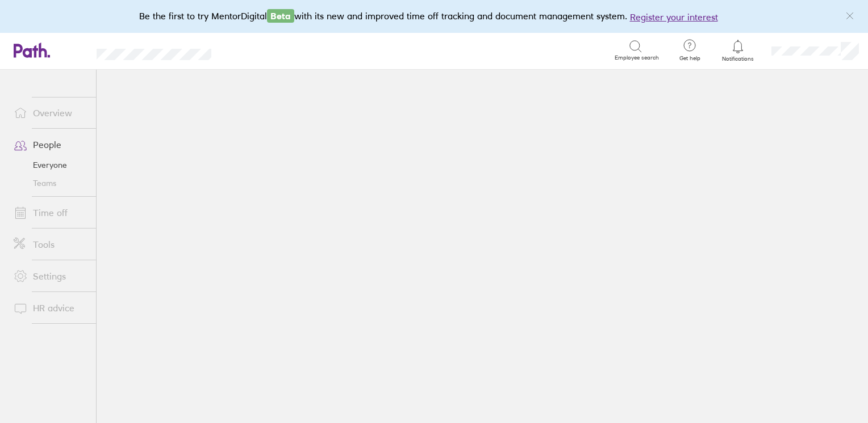 The image size is (868, 423). I want to click on a: Overview, so click(50, 113).